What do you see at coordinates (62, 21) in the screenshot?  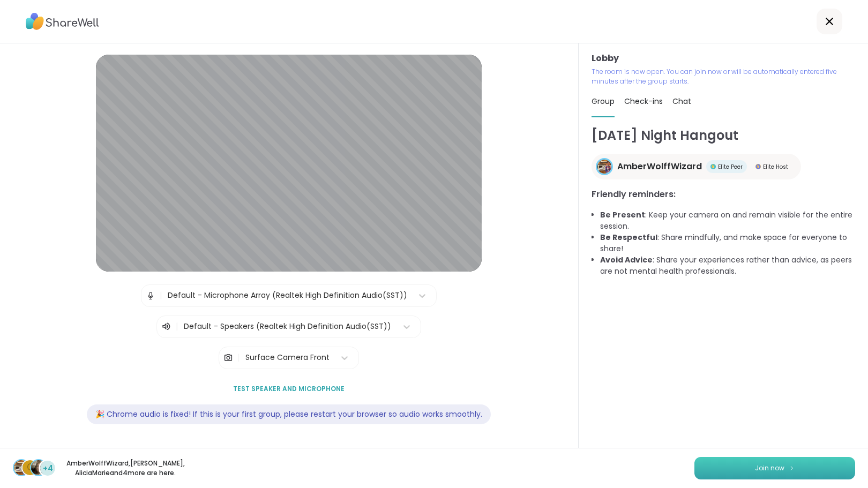 I see `img: ShareWell Logo` at bounding box center [62, 21].